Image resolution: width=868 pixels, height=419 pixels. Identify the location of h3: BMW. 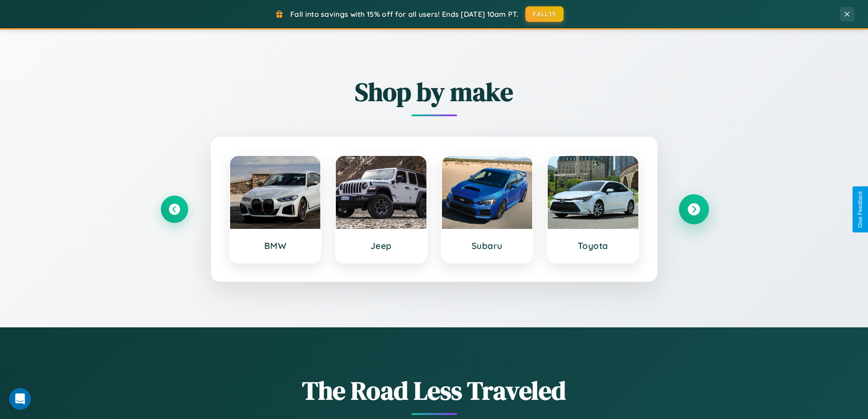
(275, 246).